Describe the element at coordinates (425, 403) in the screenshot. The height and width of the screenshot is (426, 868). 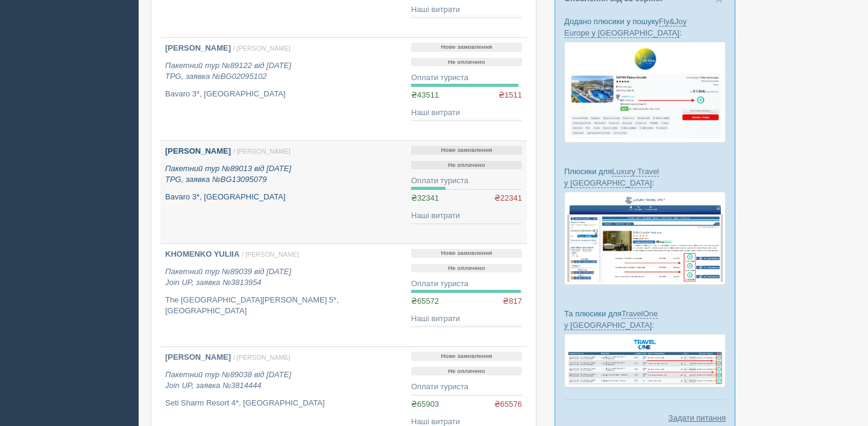
I see `span: ₴65903` at that location.